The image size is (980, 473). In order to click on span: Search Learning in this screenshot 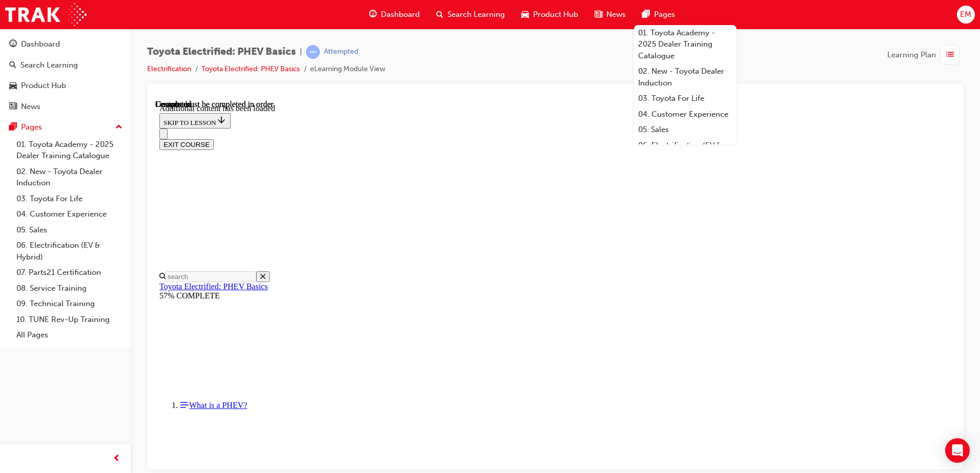, I will do `click(476, 14)`.